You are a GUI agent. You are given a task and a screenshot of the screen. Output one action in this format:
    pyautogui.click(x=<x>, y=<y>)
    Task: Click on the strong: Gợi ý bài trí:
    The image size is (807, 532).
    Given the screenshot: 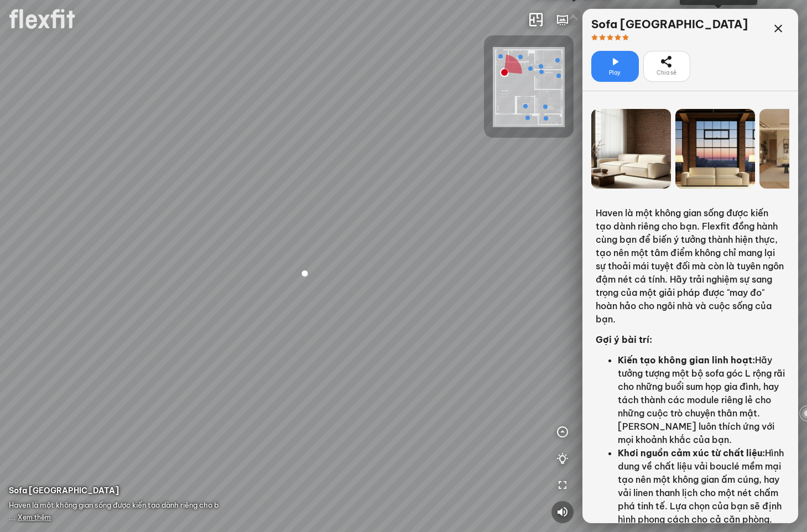 What is the action you would take?
    pyautogui.click(x=624, y=339)
    